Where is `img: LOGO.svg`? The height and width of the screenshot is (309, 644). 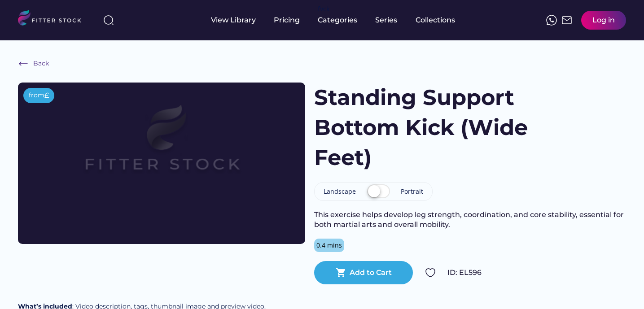
img: LOGO.svg is located at coordinates (53, 19).